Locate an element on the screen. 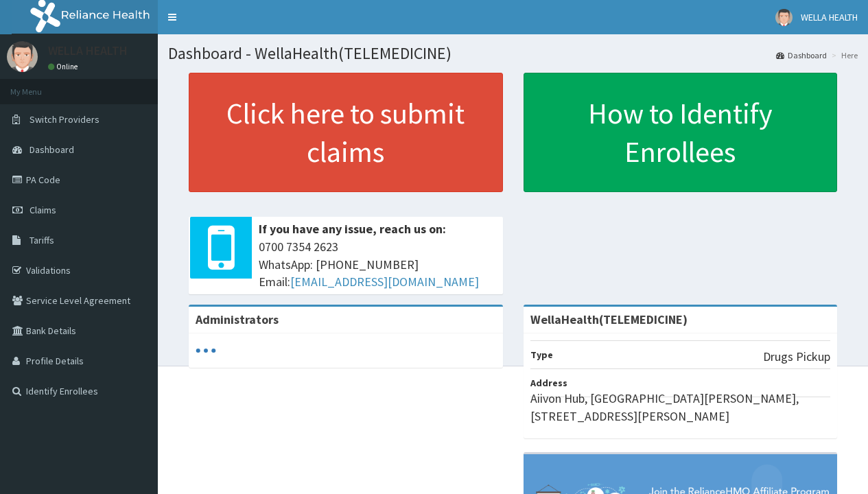 The width and height of the screenshot is (868, 494). strong: WellaHealth(TELEMEDICINE) is located at coordinates (608, 319).